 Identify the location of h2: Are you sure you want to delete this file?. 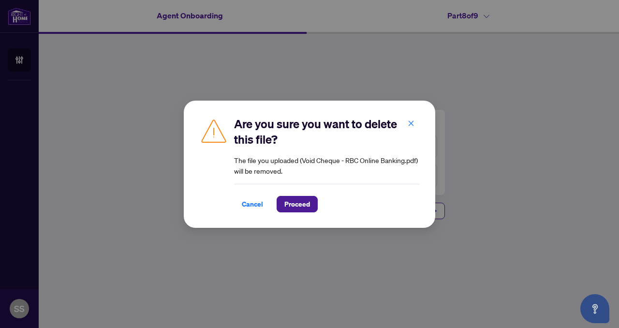
(327, 131).